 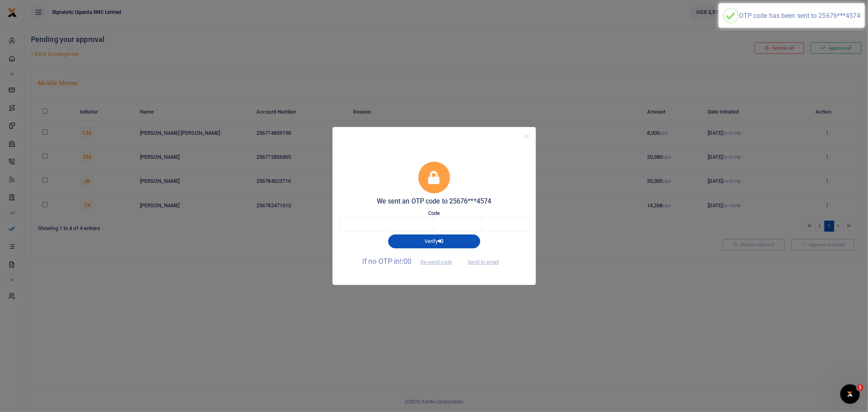 What do you see at coordinates (405, 261) in the screenshot?
I see `span: !:00` at bounding box center [405, 261].